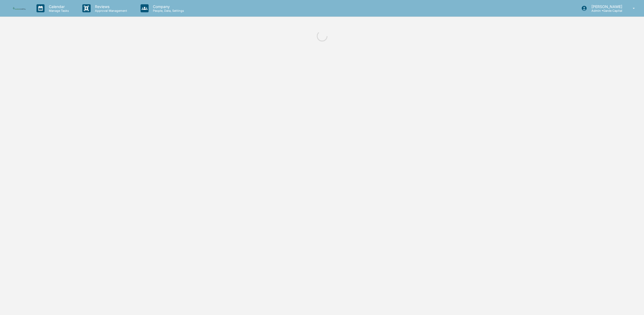  Describe the element at coordinates (58, 11) in the screenshot. I see `p: Manage Tasks` at that location.